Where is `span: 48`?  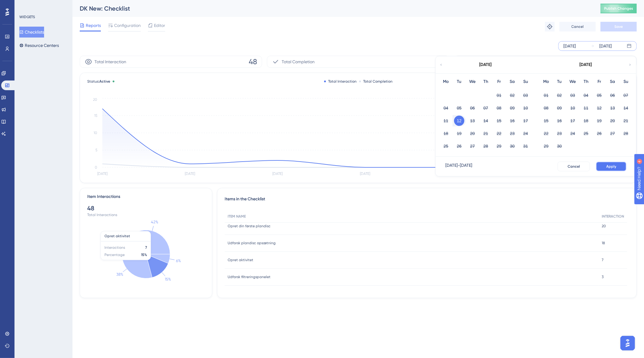
span: 48 is located at coordinates (253, 61).